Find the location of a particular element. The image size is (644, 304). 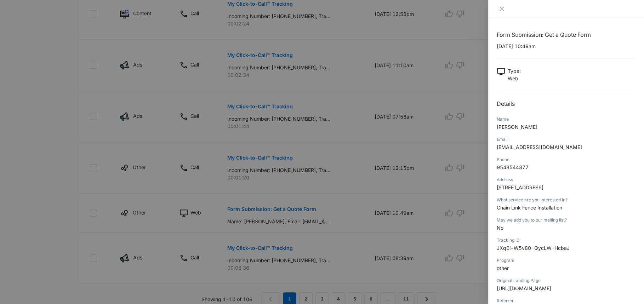

div: Address is located at coordinates (566, 180).